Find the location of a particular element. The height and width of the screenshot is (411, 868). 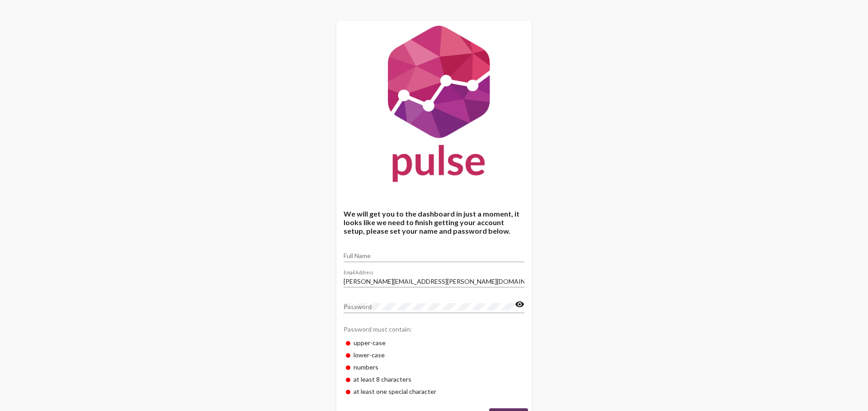

div: at least one special character is located at coordinates (434, 391).